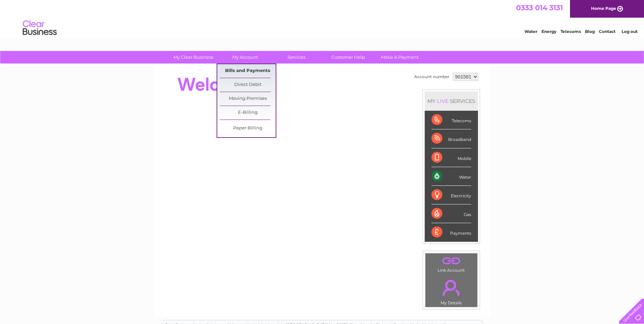 Image resolution: width=644 pixels, height=324 pixels. What do you see at coordinates (531, 31) in the screenshot?
I see `a: Water` at bounding box center [531, 31].